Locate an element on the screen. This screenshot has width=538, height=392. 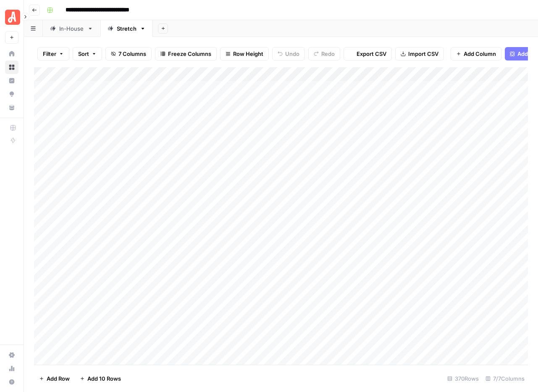
a: In-House is located at coordinates (71, 28).